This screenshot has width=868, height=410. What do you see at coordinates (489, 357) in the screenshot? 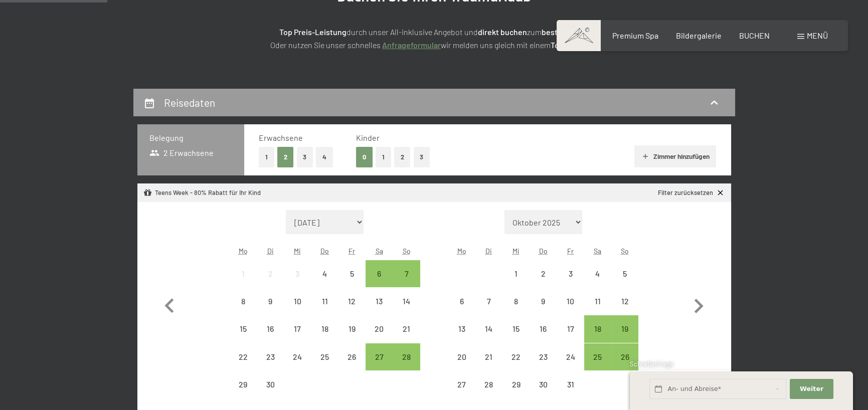
I see `div: Tue Oct 21 2025` at bounding box center [489, 357].